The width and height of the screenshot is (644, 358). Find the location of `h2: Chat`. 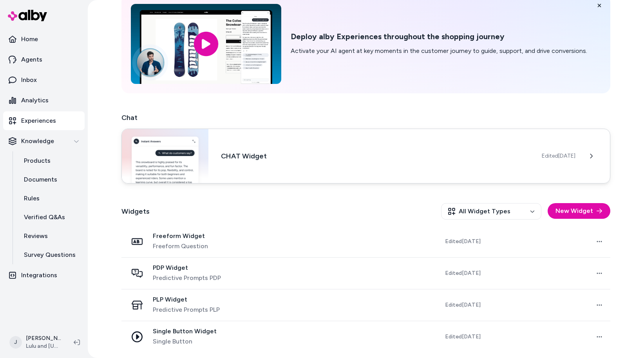

h2: Chat is located at coordinates (366, 118).